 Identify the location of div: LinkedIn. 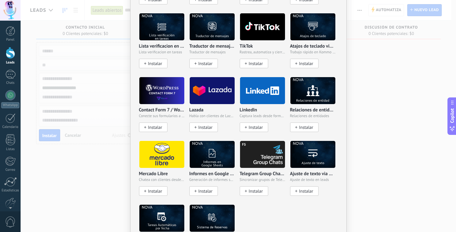
(265, 108).